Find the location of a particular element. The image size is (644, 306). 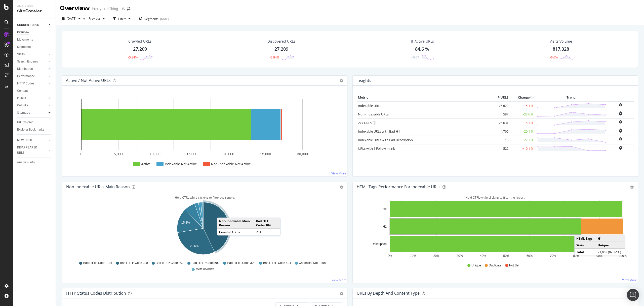

a: DISAPPEARED URLS is located at coordinates (32, 150).